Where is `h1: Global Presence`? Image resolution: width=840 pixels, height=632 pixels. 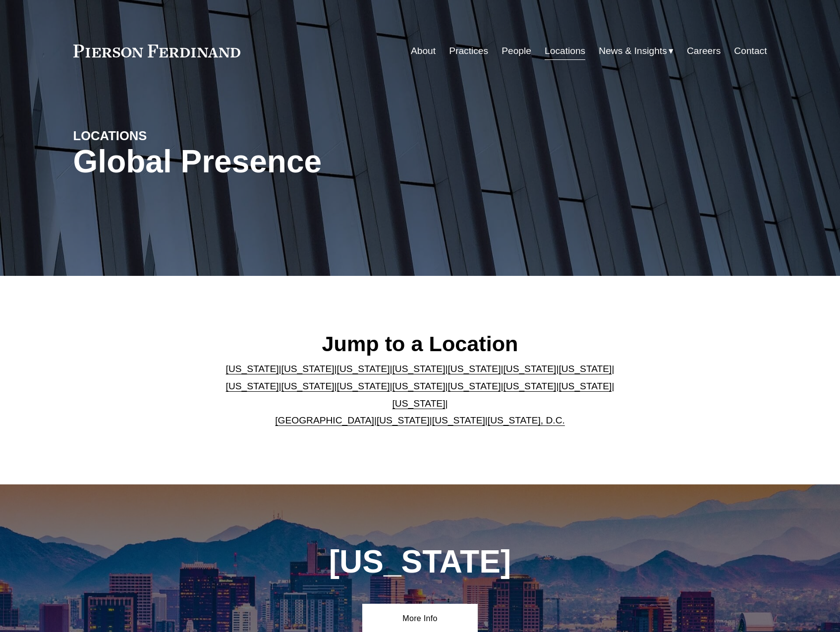
h1: Global Presence is located at coordinates (305, 161).